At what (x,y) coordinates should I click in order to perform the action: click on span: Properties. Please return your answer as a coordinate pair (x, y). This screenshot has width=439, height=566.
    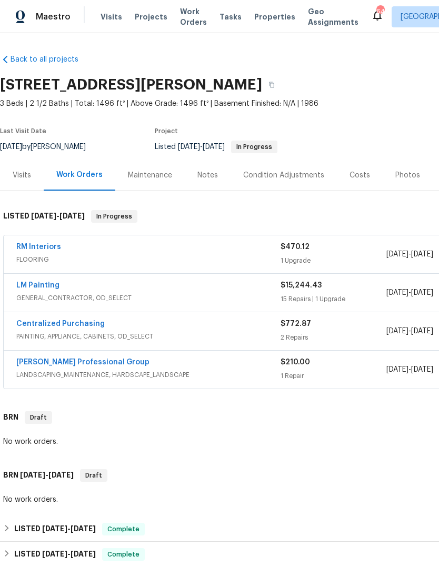
    Looking at the image, I should click on (275, 17).